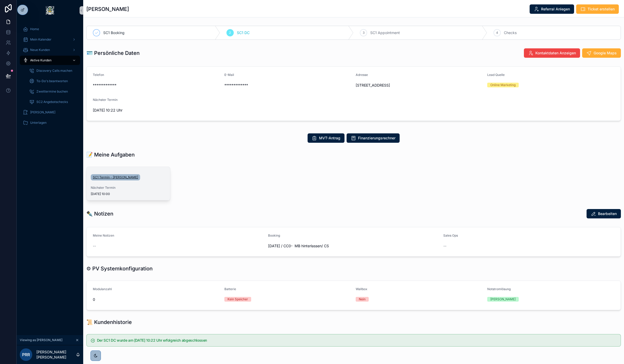 This screenshot has width=624, height=364. I want to click on span: Lead Quelle, so click(496, 75).